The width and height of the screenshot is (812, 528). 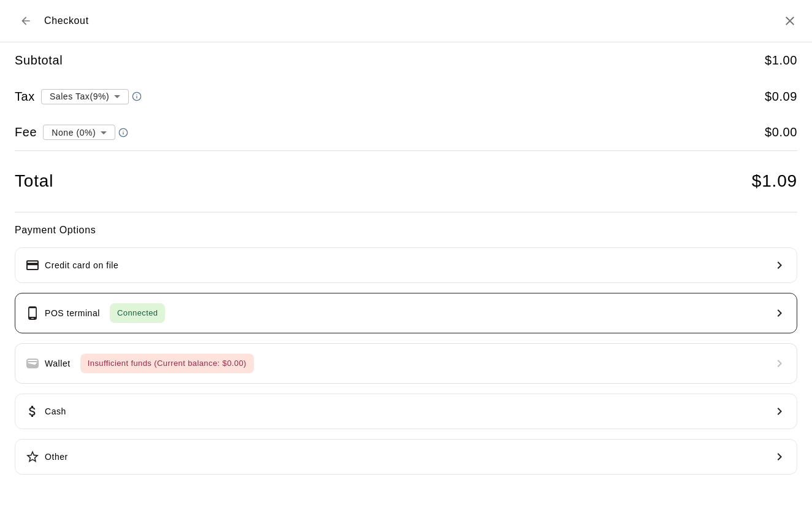 I want to click on h5: $ 0.00, so click(x=780, y=132).